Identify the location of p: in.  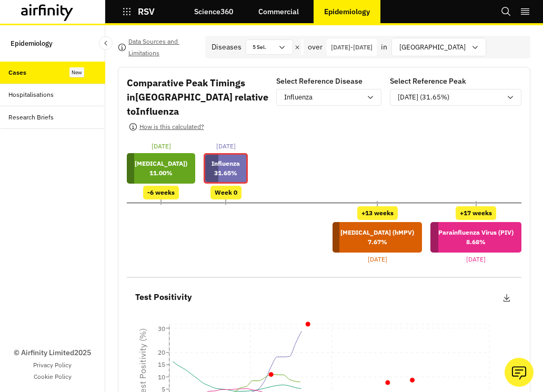
(384, 47).